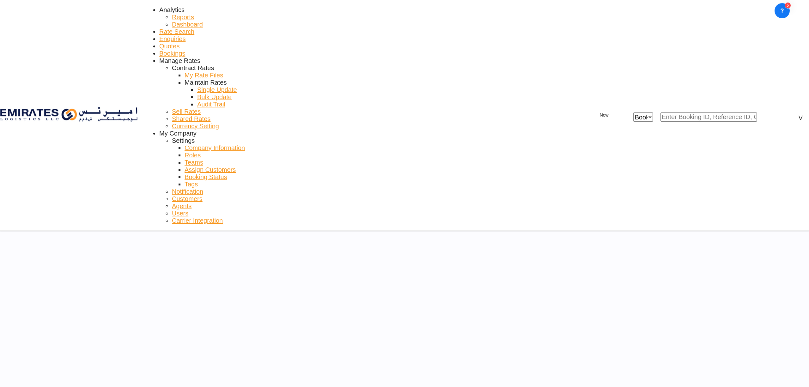 The height and width of the screenshot is (387, 809). I want to click on a: Teams, so click(194, 162).